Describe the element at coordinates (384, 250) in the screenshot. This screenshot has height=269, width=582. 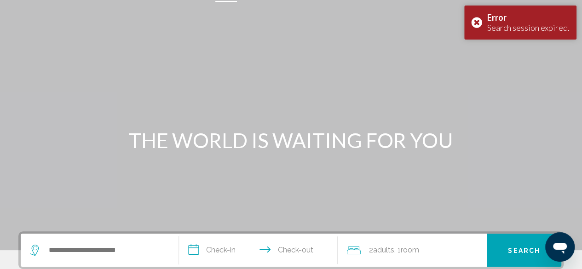
I see `span: Adults` at that location.